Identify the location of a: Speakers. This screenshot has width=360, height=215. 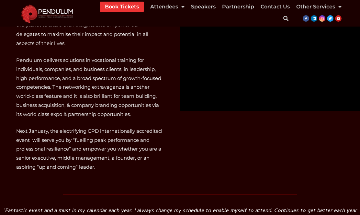
(203, 7).